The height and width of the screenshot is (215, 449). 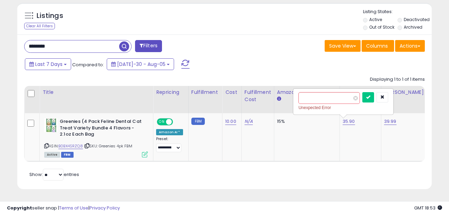 What do you see at coordinates (39, 26) in the screenshot?
I see `div: Clear All Filters` at bounding box center [39, 26].